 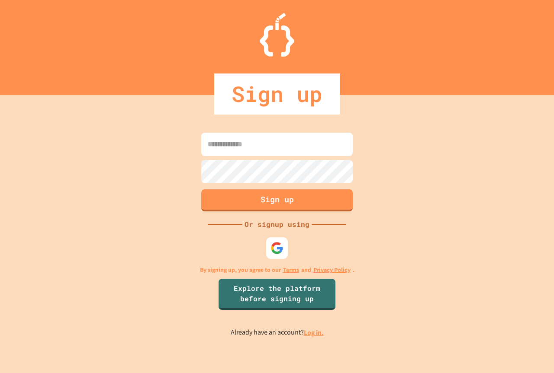 I want to click on div: Sign up, so click(x=277, y=94).